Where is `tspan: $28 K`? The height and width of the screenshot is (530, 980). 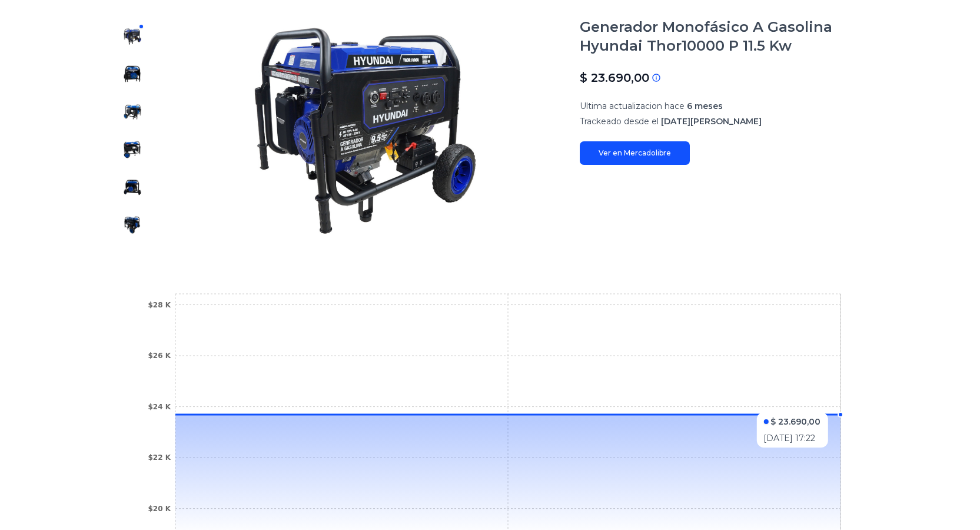
tspan: $28 K is located at coordinates (159, 305).